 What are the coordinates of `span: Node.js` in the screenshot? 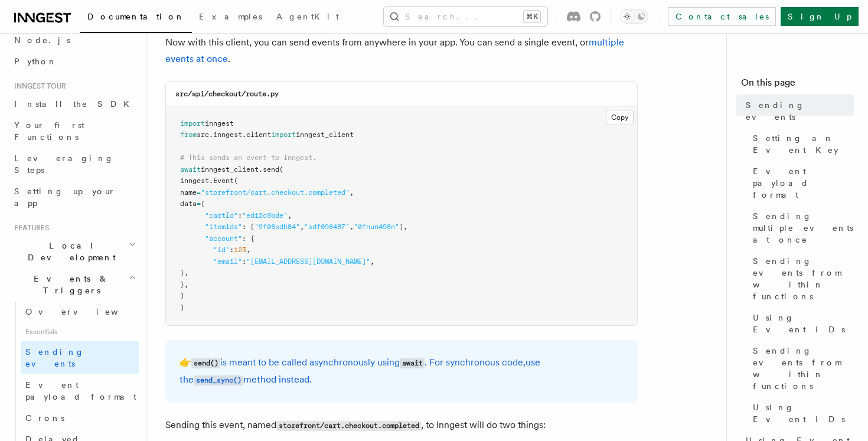 It's located at (42, 40).